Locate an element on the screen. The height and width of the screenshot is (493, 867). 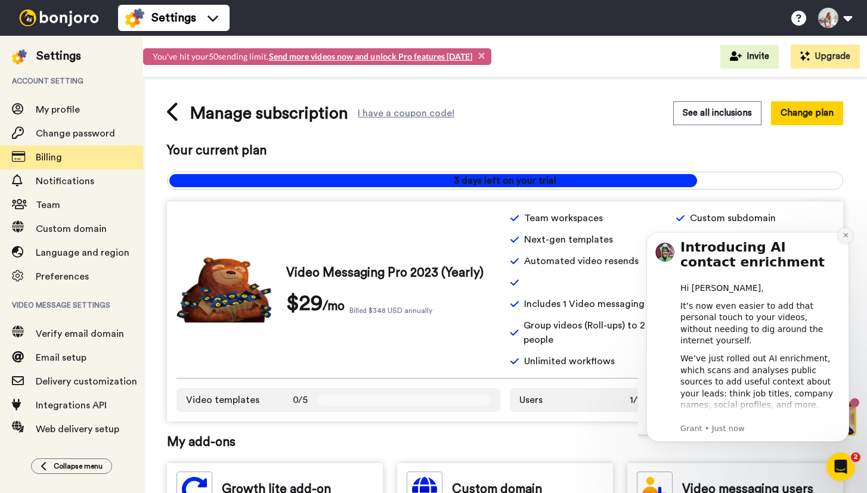
span: 0/5 is located at coordinates (300, 400).